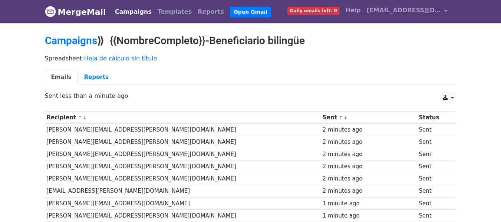  What do you see at coordinates (175, 12) in the screenshot?
I see `a: Templates` at bounding box center [175, 12].